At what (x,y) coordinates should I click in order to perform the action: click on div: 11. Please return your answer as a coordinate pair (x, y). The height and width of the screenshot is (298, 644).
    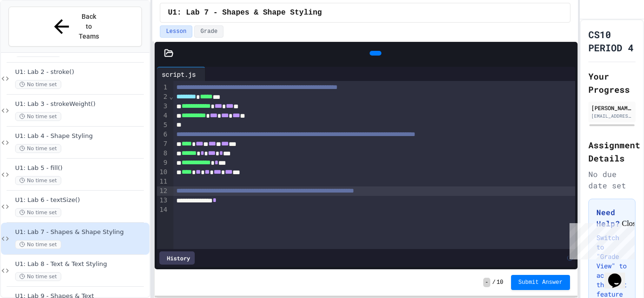
    Looking at the image, I should click on (163, 182).